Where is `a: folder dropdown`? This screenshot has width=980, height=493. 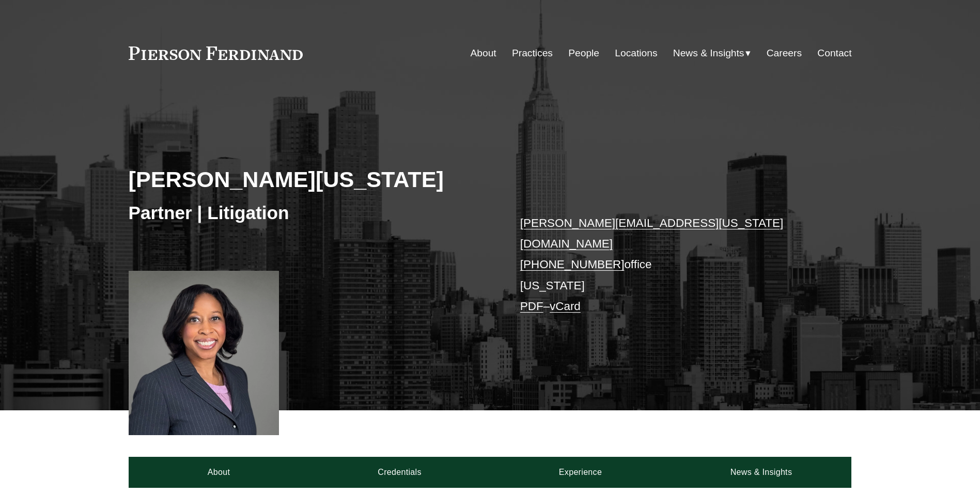
a: folder dropdown is located at coordinates (712, 53).